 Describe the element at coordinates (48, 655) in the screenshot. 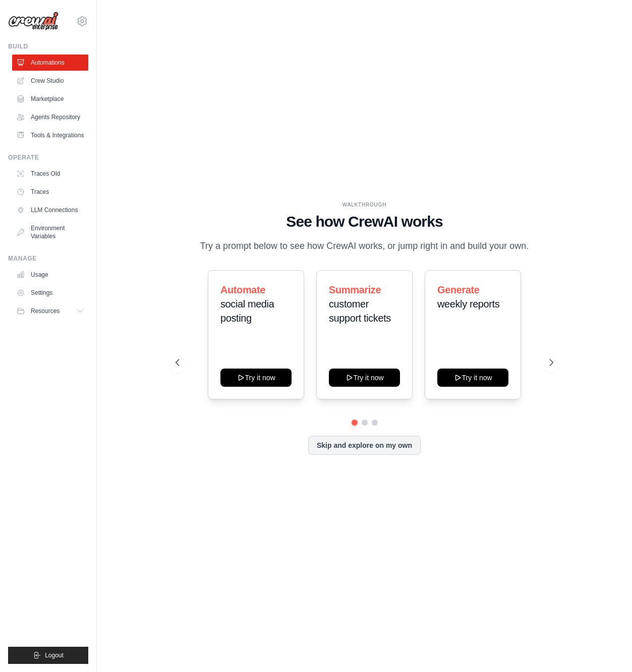

I see `button: Logout` at that location.